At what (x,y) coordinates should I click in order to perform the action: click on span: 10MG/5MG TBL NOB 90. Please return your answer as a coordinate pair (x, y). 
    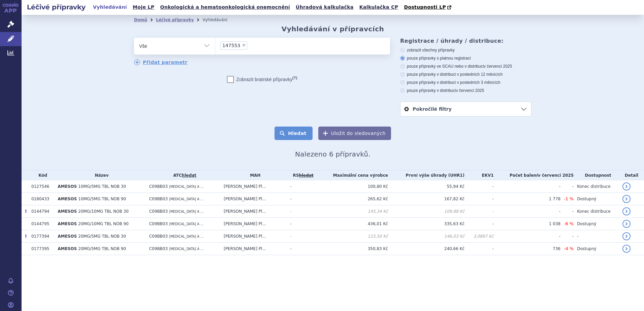
    Looking at the image, I should click on (102, 199).